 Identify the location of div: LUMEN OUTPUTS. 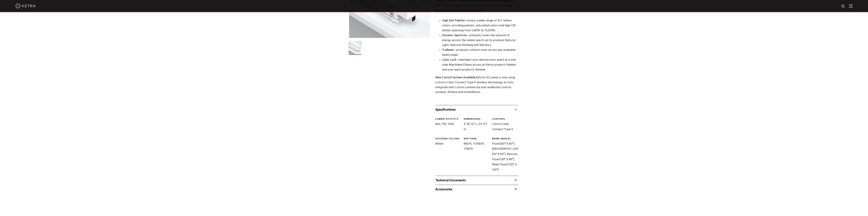
(448, 119).